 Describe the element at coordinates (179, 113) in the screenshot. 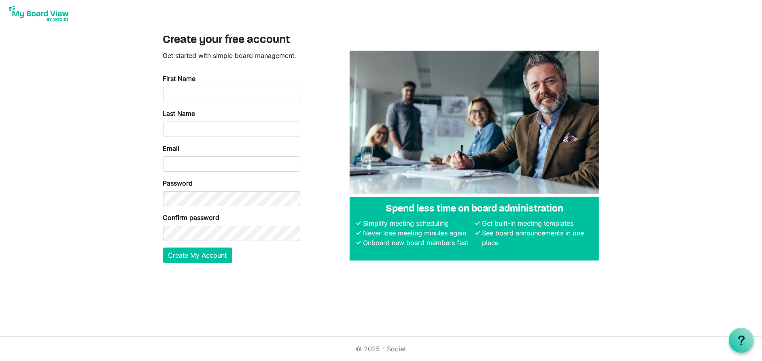

I see `label: Last Name` at that location.